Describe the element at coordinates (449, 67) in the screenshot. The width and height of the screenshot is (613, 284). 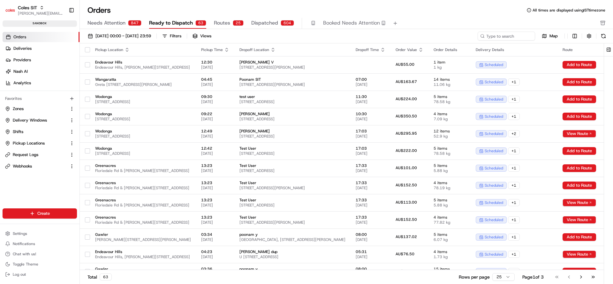
I see `span: 1 kg` at that location.